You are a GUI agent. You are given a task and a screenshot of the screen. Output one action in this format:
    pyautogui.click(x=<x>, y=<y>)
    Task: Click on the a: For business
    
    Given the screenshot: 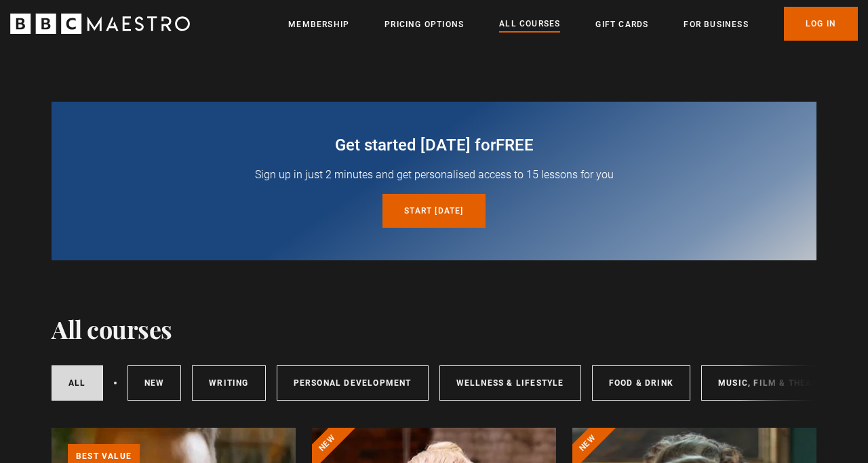 What is the action you would take?
    pyautogui.click(x=716, y=25)
    